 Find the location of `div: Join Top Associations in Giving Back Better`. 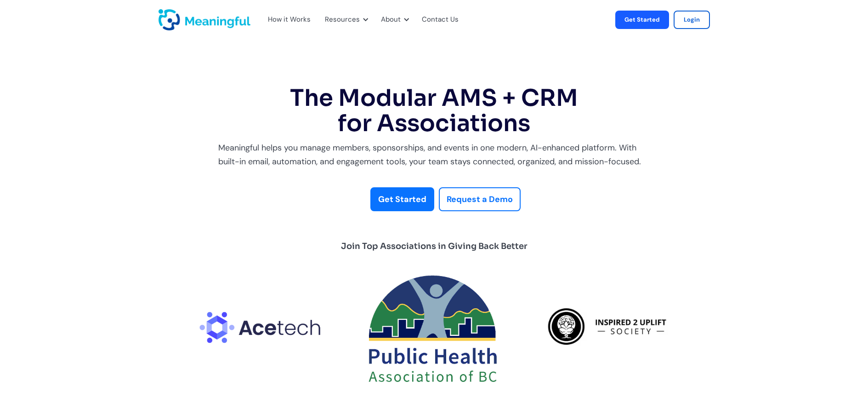

div: Join Top Associations in Giving Back Better is located at coordinates (435, 246).